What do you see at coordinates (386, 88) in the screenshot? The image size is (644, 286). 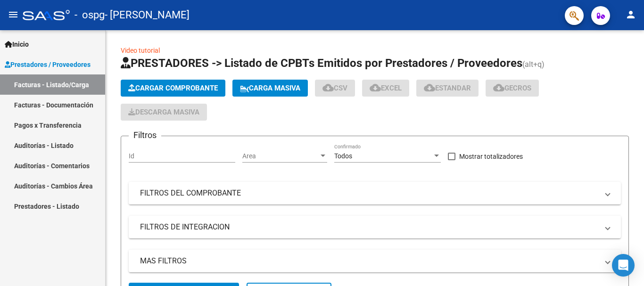 I see `button: EXCEL` at bounding box center [386, 88].